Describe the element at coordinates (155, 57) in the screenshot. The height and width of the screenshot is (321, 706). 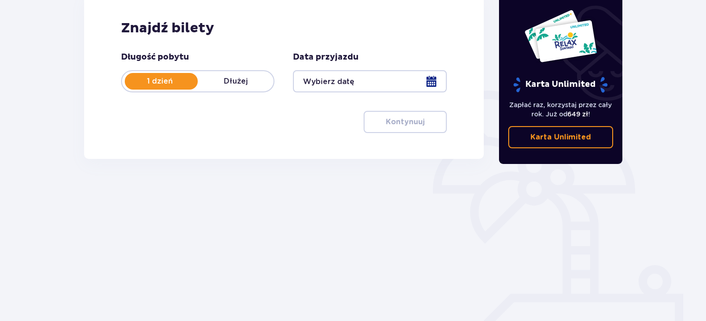
I see `p: Długość pobytu` at that location.